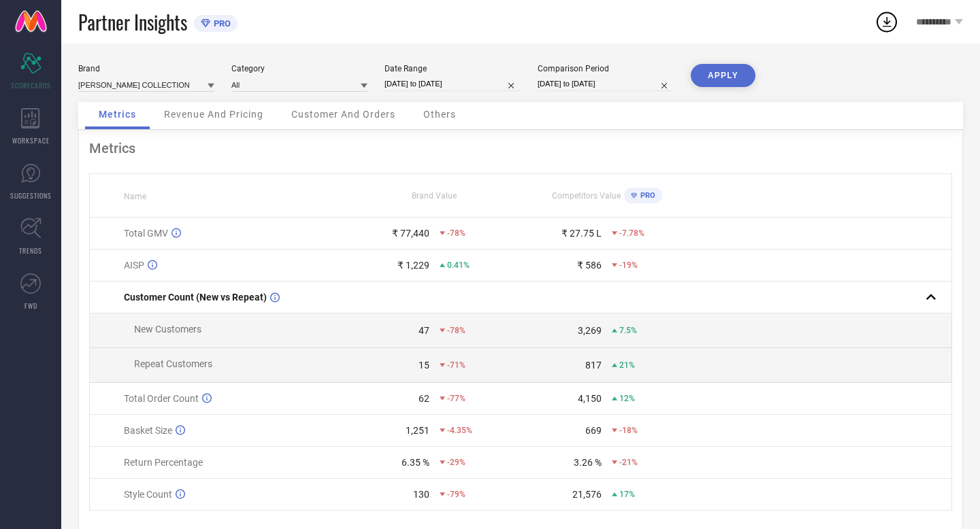 Image resolution: width=980 pixels, height=529 pixels. I want to click on span: -79%, so click(456, 494).